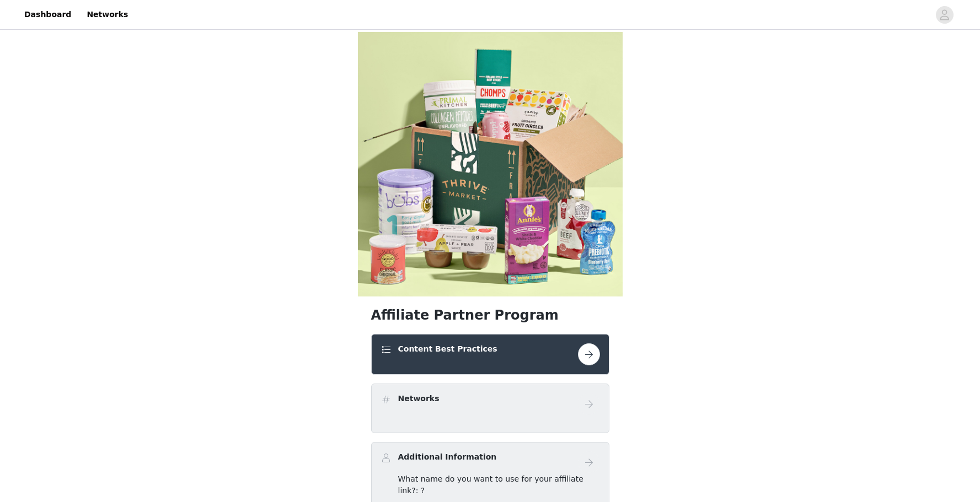  I want to click on h1: Affiliate Partner Program, so click(490, 315).